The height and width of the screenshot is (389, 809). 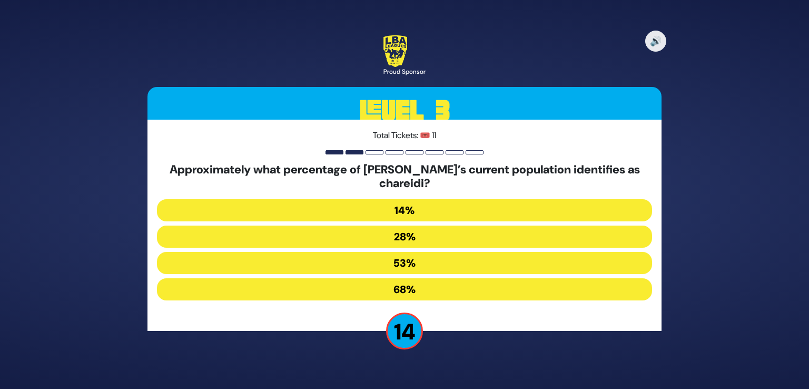 I want to click on p: 14, so click(x=405, y=331).